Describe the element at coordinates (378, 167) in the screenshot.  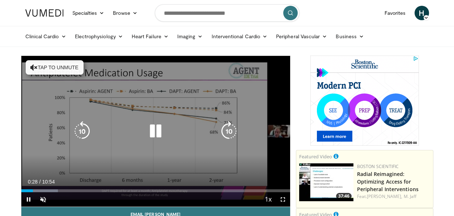
I see `a: Boston Scientific` at that location.